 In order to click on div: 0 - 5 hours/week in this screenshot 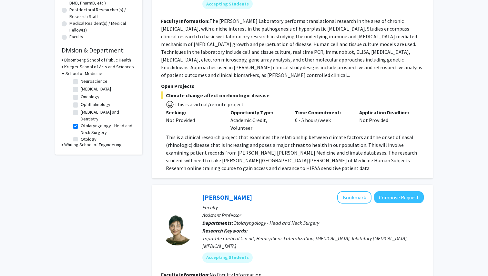, I will do `click(322, 120)`.